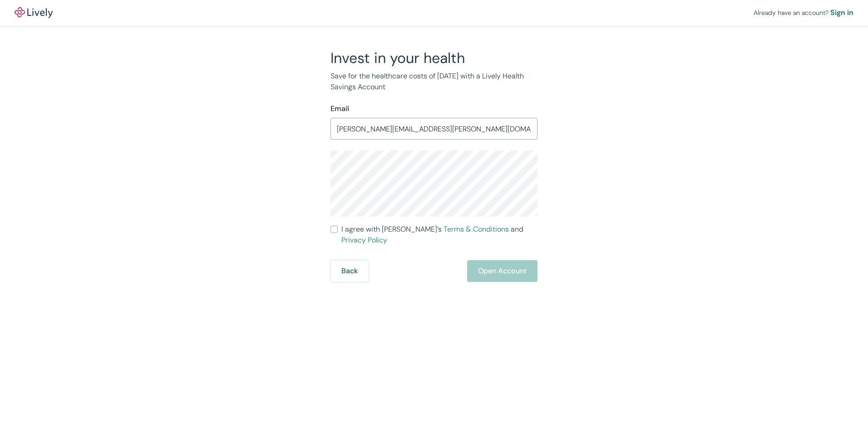 The width and height of the screenshot is (868, 436). Describe the element at coordinates (34, 13) in the screenshot. I see `a: LivelyLively` at that location.